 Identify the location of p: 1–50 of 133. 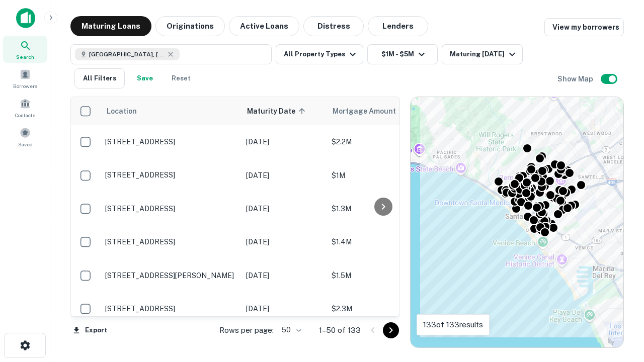
(340, 330).